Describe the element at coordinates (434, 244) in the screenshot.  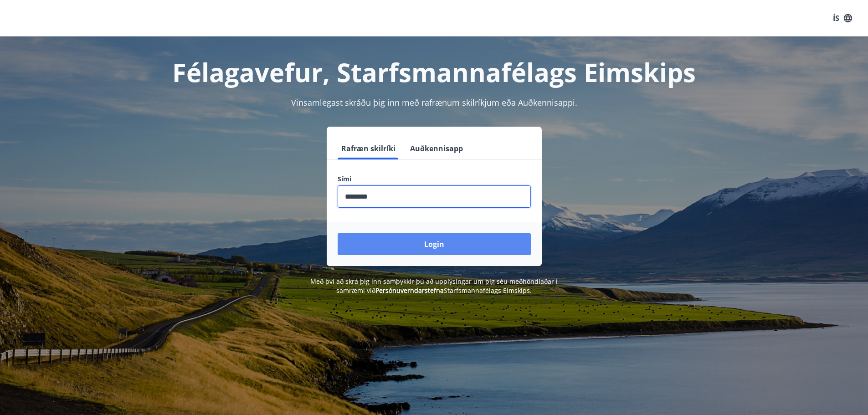
I see `button: Login` at that location.